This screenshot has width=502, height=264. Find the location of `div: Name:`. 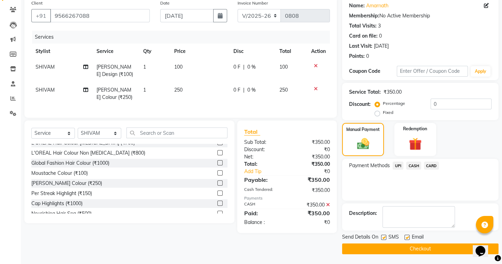

div: Name: is located at coordinates (356, 6).